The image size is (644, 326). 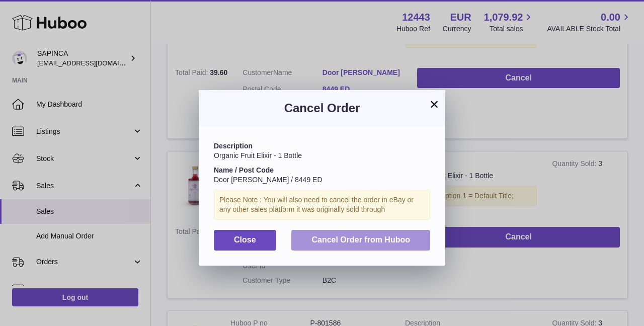 I want to click on h3: Cancel Order, so click(x=322, y=108).